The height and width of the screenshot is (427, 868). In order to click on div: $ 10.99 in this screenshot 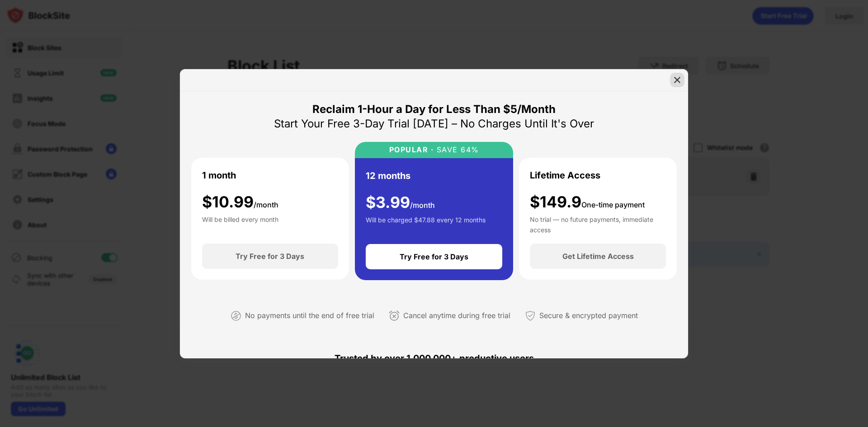, I will do `click(240, 202)`.